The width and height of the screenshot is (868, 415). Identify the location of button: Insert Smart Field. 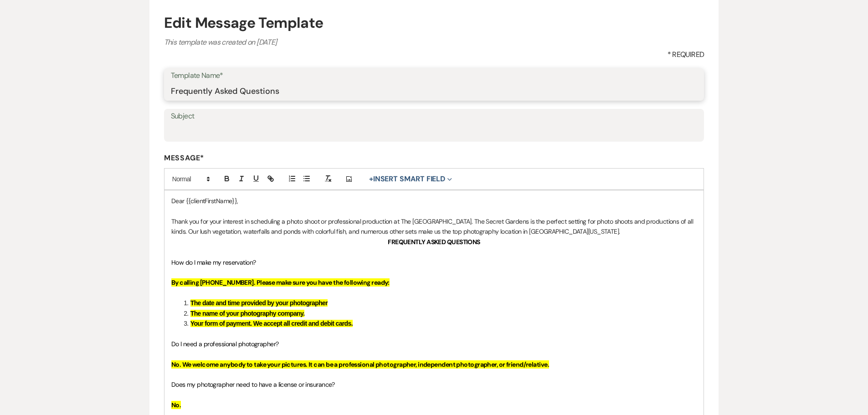
(410, 179).